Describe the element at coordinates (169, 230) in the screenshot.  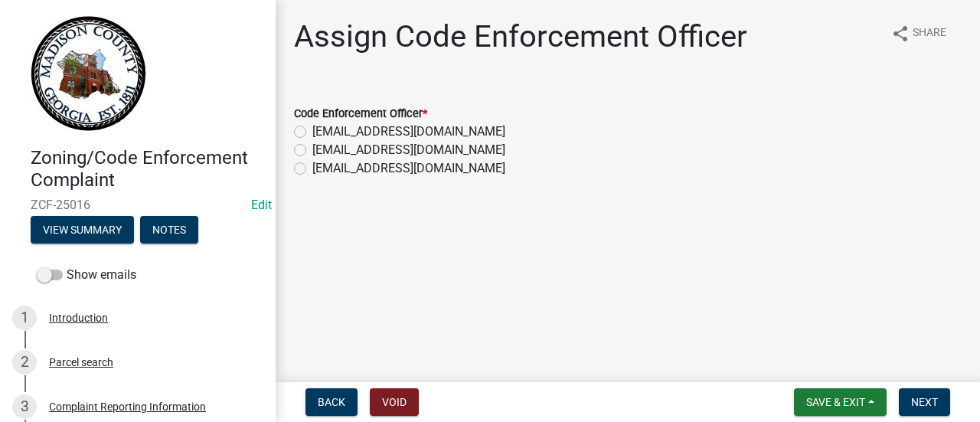
I see `wm-modal-confirm: Notes` at that location.